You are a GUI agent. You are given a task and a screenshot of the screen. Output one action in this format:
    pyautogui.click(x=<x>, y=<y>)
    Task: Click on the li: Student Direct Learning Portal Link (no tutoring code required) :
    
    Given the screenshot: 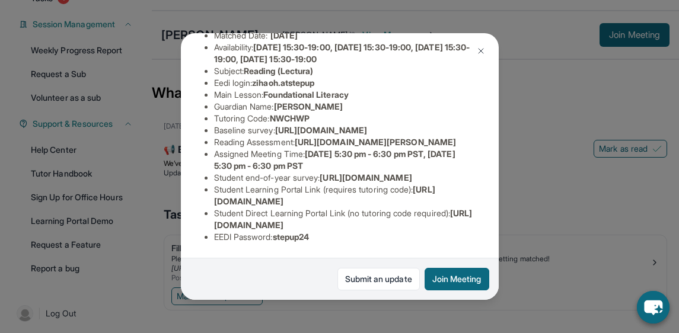 What is the action you would take?
    pyautogui.click(x=345, y=220)
    